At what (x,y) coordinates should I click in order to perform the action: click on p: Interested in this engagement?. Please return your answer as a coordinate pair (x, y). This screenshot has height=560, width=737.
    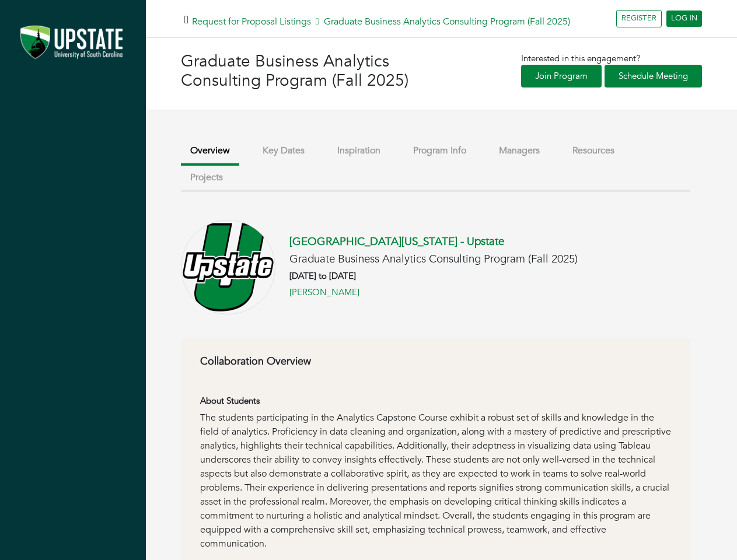
    Looking at the image, I should click on (611, 58).